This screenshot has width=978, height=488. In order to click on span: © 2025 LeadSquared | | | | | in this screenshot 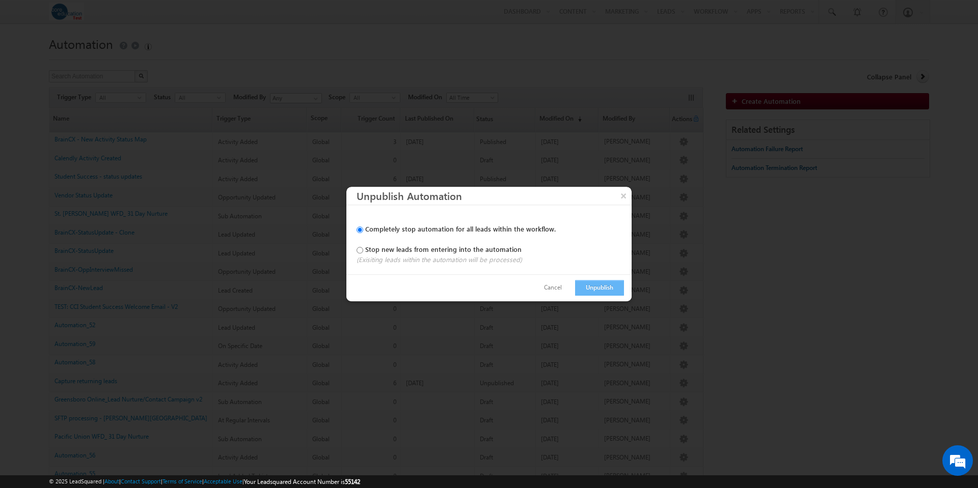, I will do `click(204, 482)`.